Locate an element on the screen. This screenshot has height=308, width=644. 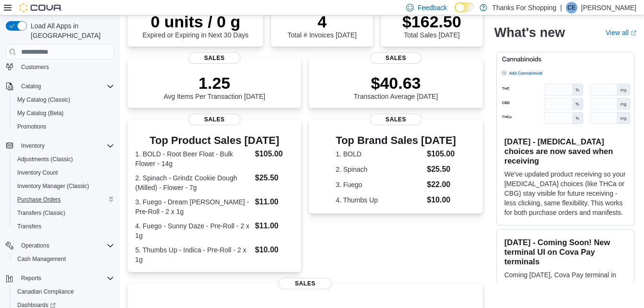
button: Transfers is located at coordinates (64, 226).